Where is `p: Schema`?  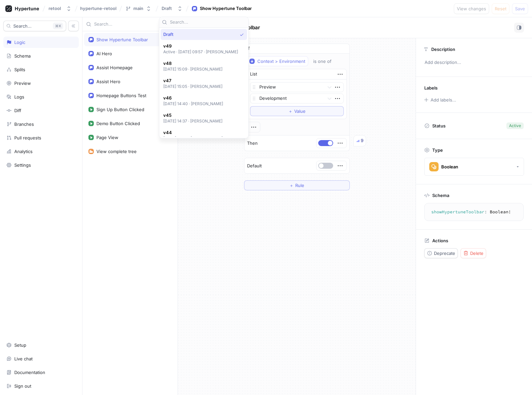 p: Schema is located at coordinates (441, 195).